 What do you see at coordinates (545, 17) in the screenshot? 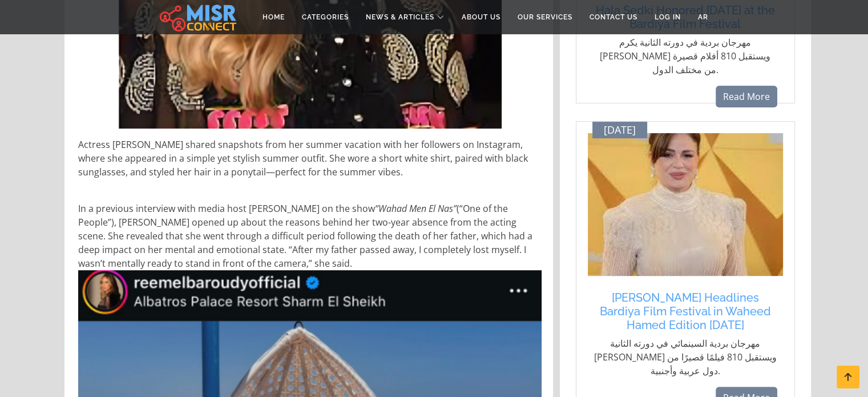
I see `a: Our Services` at bounding box center [545, 17].